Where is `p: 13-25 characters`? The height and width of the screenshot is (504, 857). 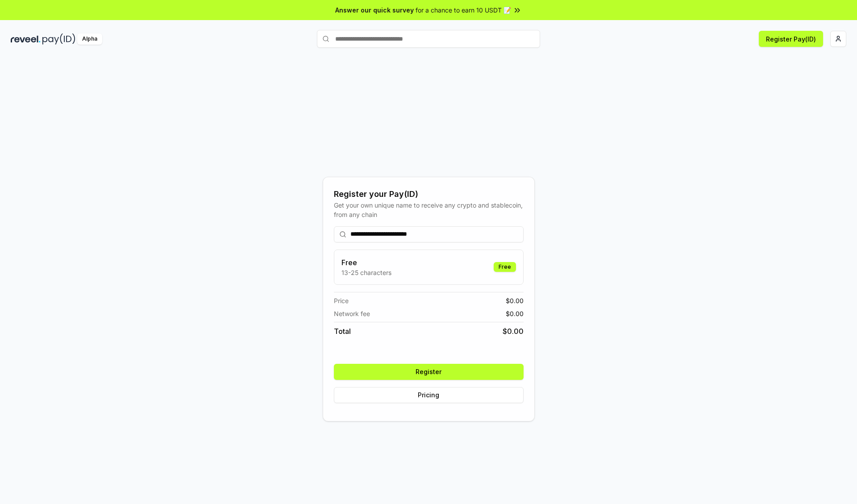 p: 13-25 characters is located at coordinates (366, 272).